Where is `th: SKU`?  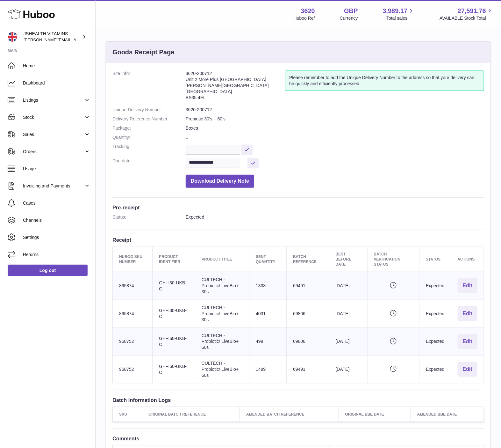 th: SKU is located at coordinates (127, 414).